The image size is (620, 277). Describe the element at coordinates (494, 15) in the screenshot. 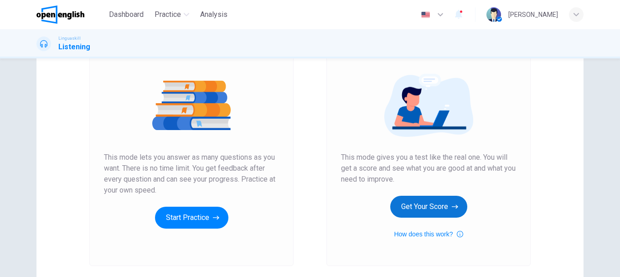

I see `img: Profile picture` at that location.